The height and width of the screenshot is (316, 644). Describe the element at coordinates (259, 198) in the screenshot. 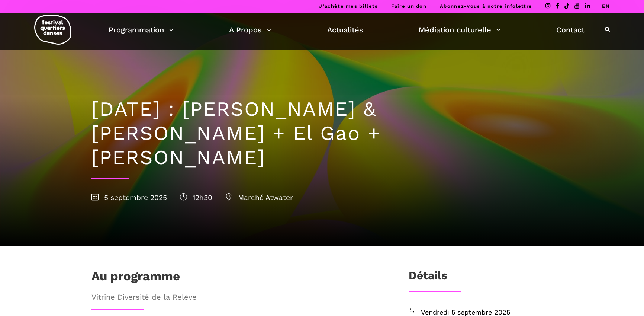

I see `span: Marché Atwater` at that location.